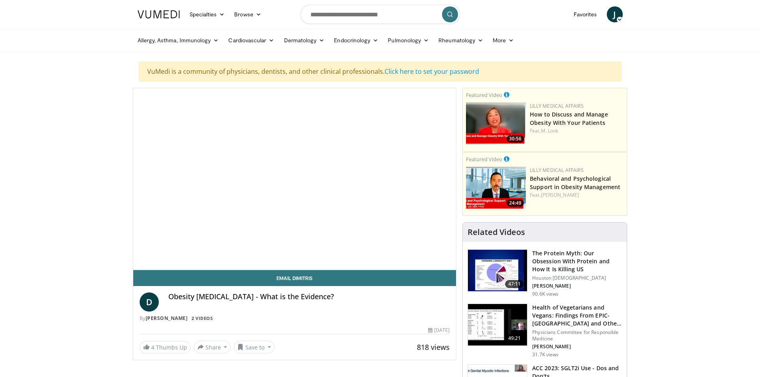 The height and width of the screenshot is (377, 760). What do you see at coordinates (585, 14) in the screenshot?
I see `a: Favorites` at bounding box center [585, 14].